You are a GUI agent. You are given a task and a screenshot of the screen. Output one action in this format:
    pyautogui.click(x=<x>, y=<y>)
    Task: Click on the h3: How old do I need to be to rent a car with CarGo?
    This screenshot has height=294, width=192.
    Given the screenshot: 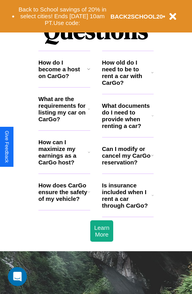 What is the action you would take?
    pyautogui.click(x=127, y=73)
    